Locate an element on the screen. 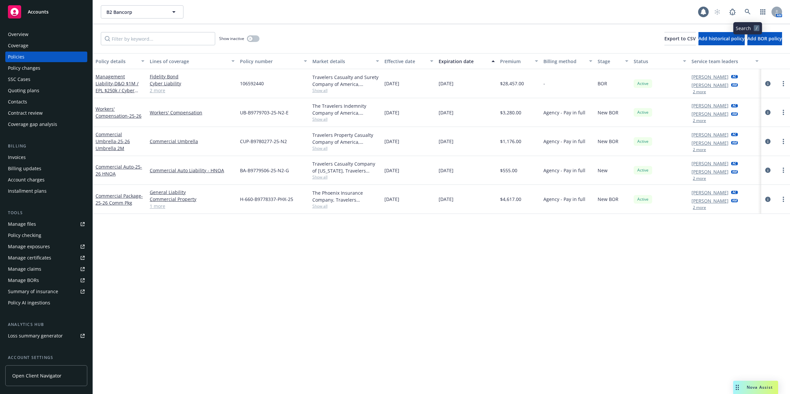 This screenshot has height=394, width=790. div: Manage claims is located at coordinates (24, 269).